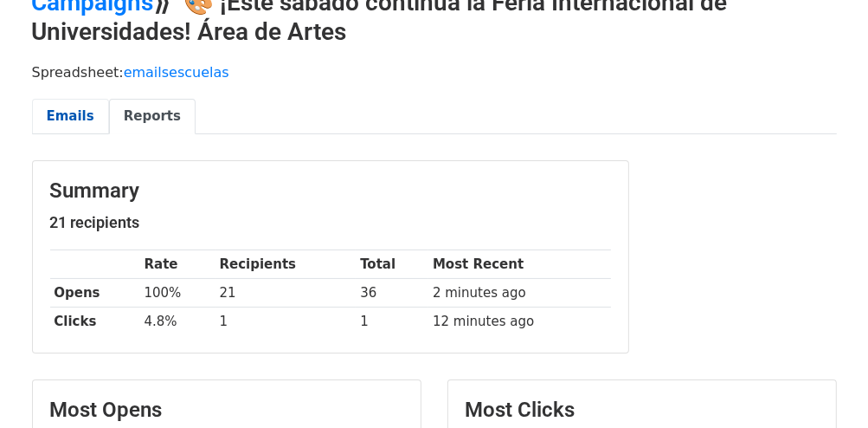 This screenshot has width=868, height=428. Describe the element at coordinates (176, 72) in the screenshot. I see `a: emailsescuelas` at that location.